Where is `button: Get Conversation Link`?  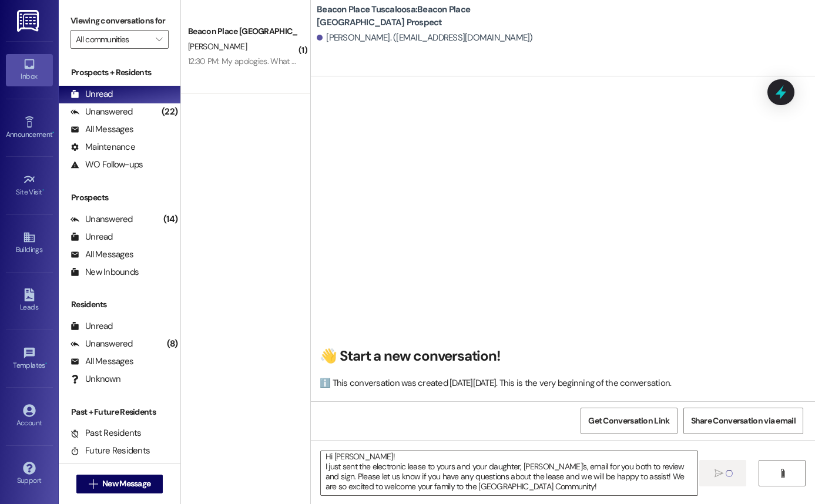 button: Get Conversation Link is located at coordinates (629, 421).